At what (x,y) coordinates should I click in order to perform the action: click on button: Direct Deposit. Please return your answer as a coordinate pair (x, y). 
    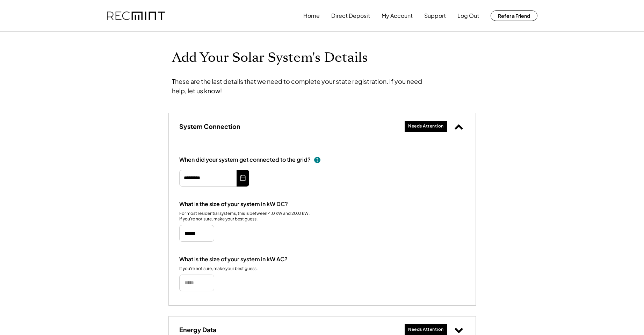
    Looking at the image, I should click on (351, 16).